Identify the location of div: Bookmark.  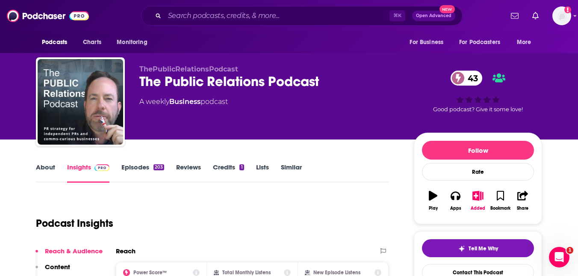
(500, 208).